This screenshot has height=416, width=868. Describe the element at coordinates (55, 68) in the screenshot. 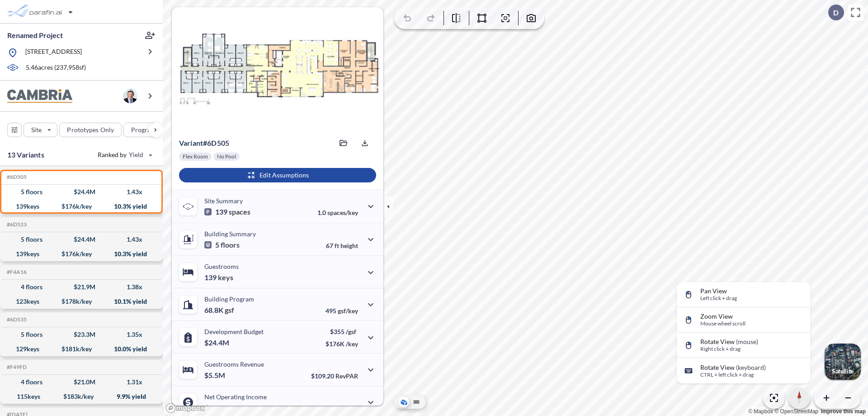

I see `p: 5.46 acres ( 237,958 sf)` at that location.